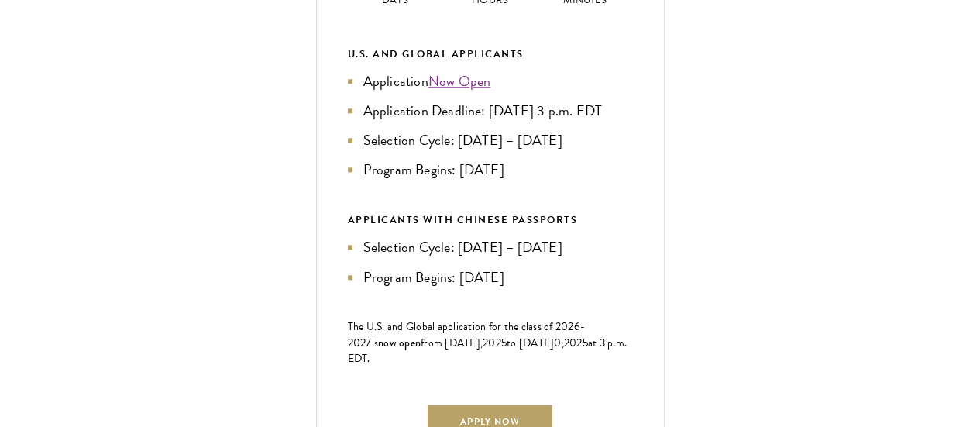  What do you see at coordinates (491, 82) in the screenshot?
I see `li: Application` at bounding box center [491, 82].